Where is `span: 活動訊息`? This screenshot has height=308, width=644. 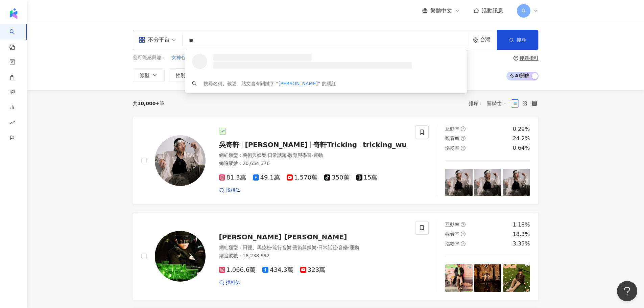
span: 活動訊息 is located at coordinates (493, 10).